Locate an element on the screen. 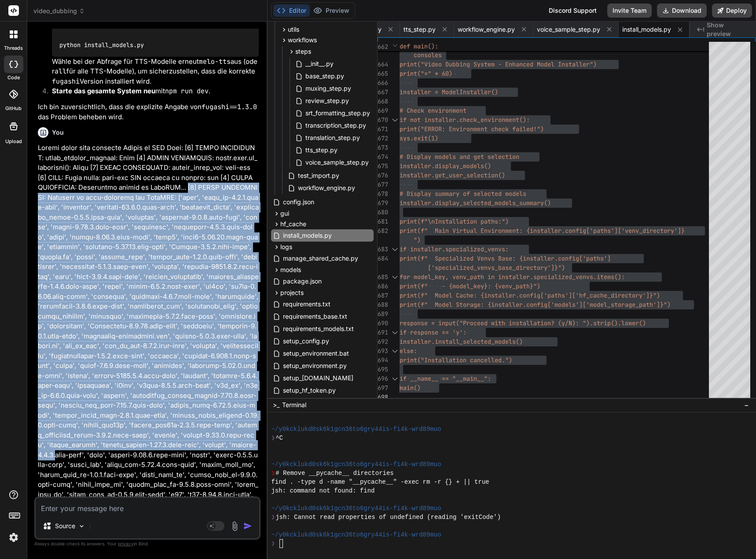 The image size is (756, 559). code: fugashi is located at coordinates (66, 82).